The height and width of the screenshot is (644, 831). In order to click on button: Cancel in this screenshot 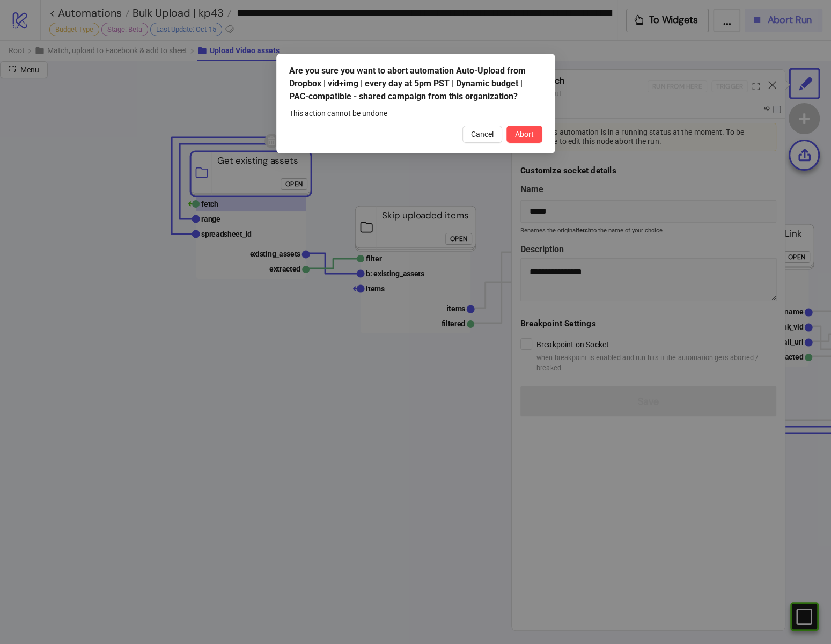, I will do `click(482, 134)`.